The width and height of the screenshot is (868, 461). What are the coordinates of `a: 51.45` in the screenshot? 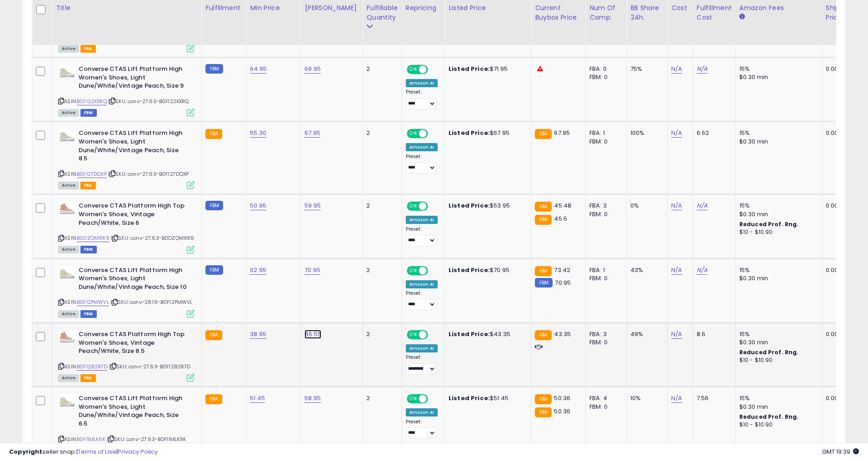 It's located at (257, 398).